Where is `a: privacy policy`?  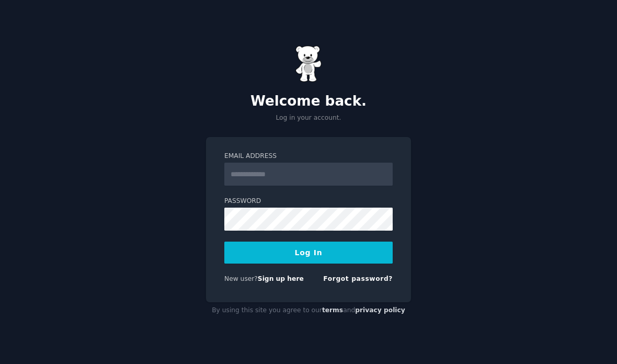
a: privacy policy is located at coordinates (380, 310).